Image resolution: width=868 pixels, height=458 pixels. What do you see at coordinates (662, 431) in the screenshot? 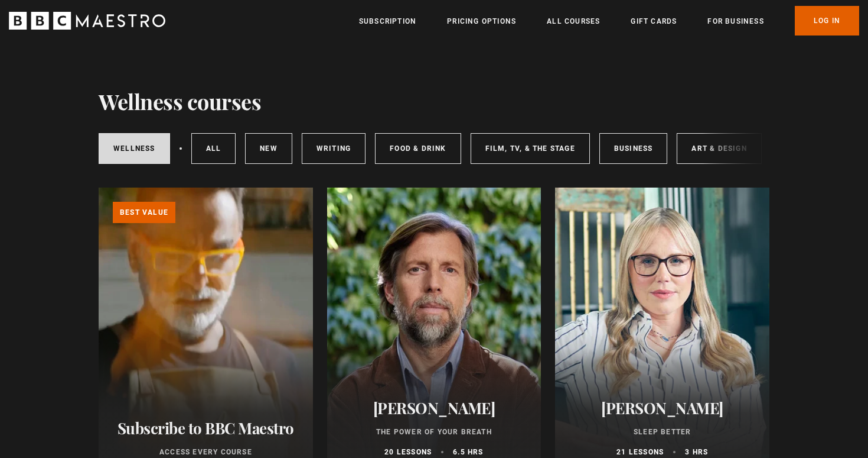
I see `p: Sleep Better` at bounding box center [662, 431].